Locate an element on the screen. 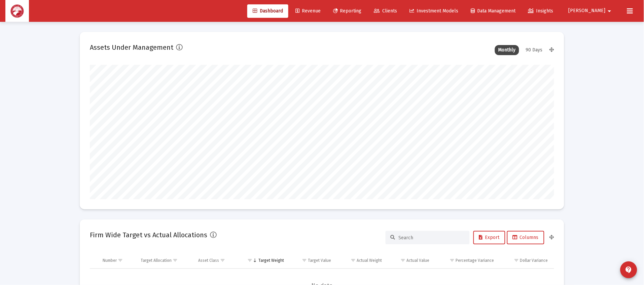 The image size is (644, 285). span: Show filter options for column 'Target Allocation' is located at coordinates (175, 260).